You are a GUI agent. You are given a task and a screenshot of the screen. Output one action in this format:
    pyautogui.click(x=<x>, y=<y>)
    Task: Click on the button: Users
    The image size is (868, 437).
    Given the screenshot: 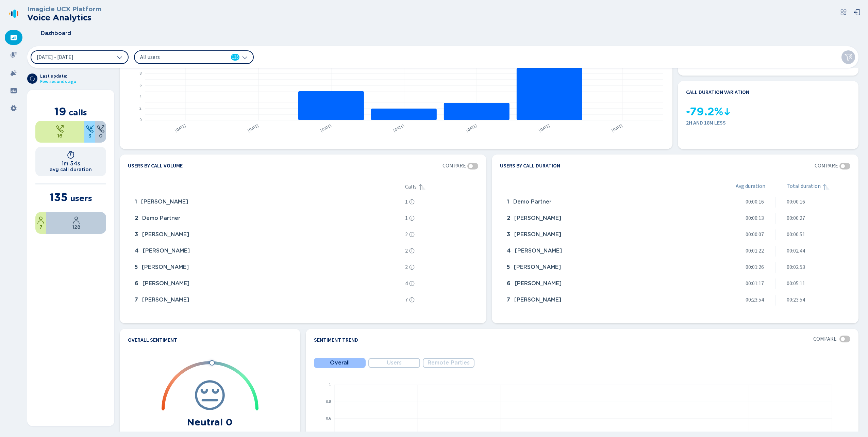 What is the action you would take?
    pyautogui.click(x=394, y=363)
    